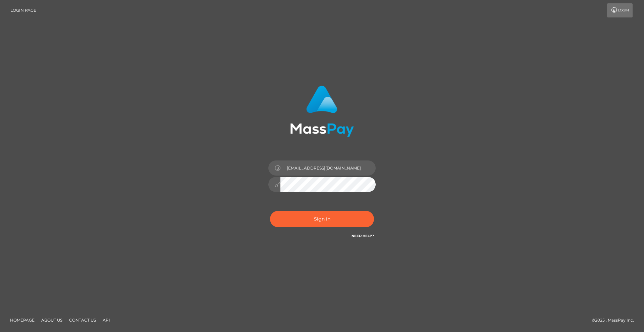 The height and width of the screenshot is (332, 644). What do you see at coordinates (615, 320) in the screenshot?
I see `div: © 2025 , MassPay Inc.` at bounding box center [615, 320].